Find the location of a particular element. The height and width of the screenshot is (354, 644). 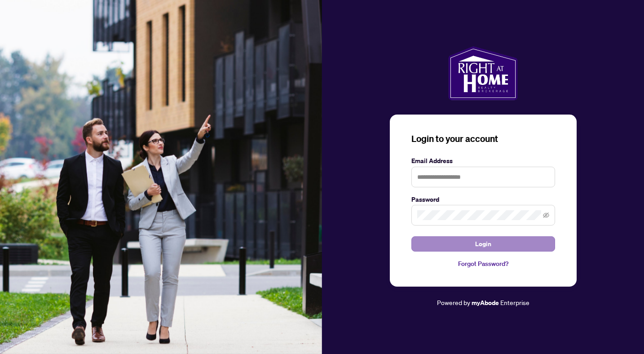

label: Password is located at coordinates (483, 199).